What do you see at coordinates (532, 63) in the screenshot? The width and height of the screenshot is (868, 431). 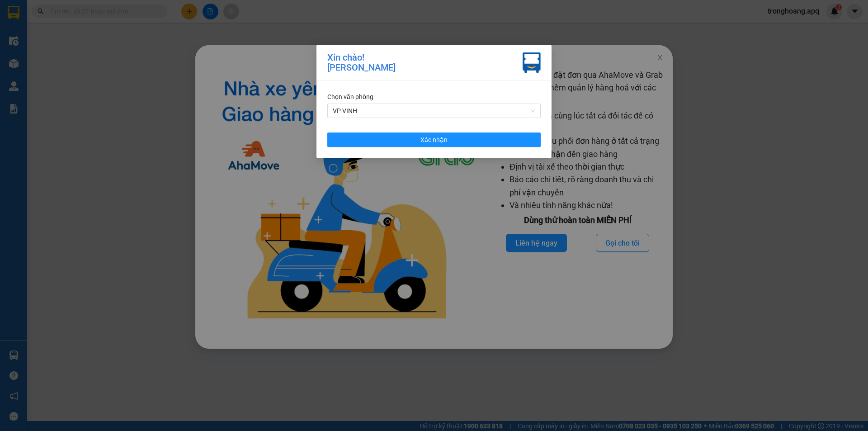 I see `img: vxr-icon` at bounding box center [532, 63].